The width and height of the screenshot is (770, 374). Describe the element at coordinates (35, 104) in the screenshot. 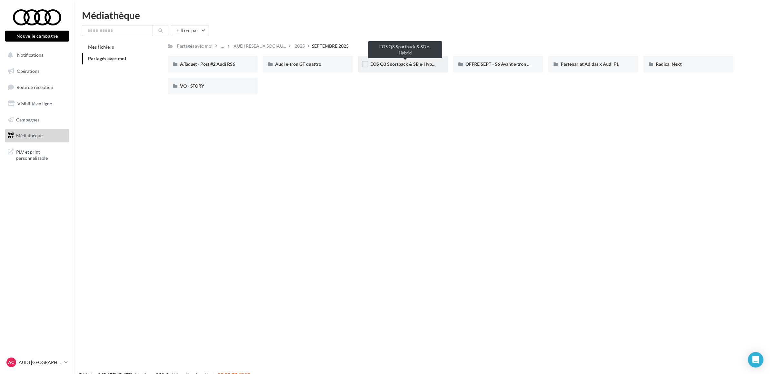

I see `span: Visibilité en ligne` at that location.